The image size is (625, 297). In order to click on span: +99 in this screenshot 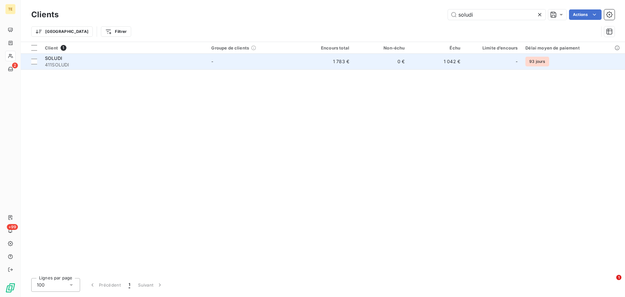, I will do `click(12, 227)`.